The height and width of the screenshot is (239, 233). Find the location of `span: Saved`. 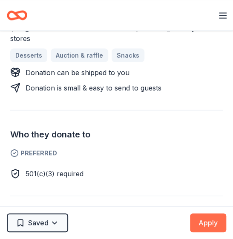

span: Saved is located at coordinates (38, 222).